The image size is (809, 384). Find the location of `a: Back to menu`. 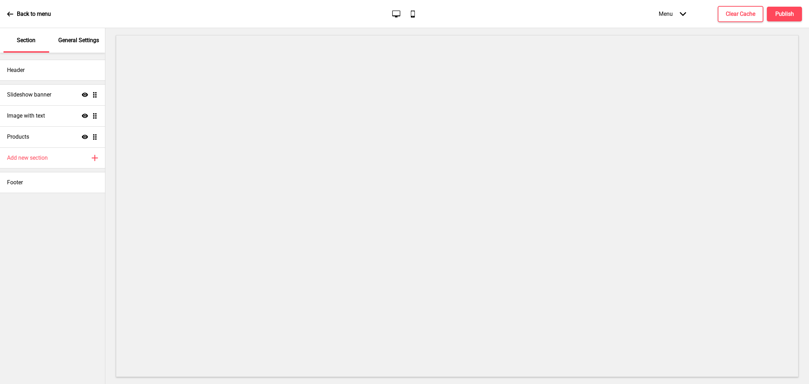

a: Back to menu is located at coordinates (29, 14).